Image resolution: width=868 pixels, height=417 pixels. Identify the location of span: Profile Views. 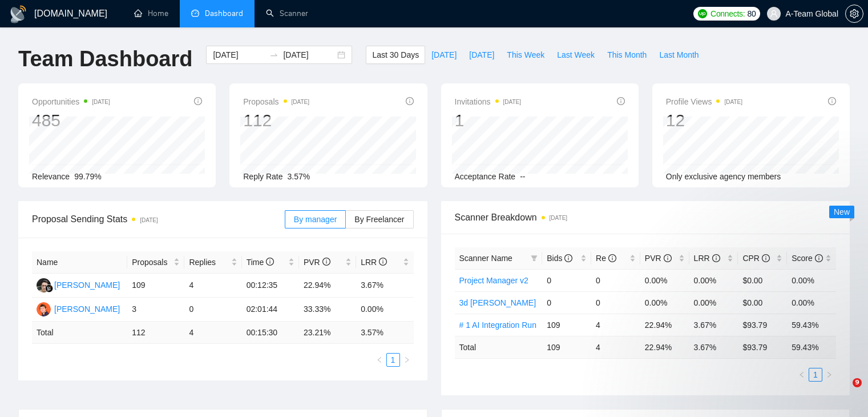
(705, 102).